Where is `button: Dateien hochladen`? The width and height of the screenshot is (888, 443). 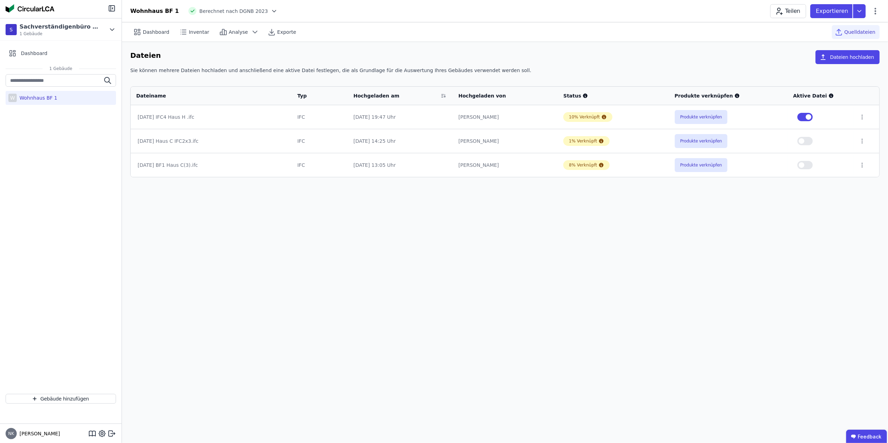
button: Dateien hochladen is located at coordinates (847, 57).